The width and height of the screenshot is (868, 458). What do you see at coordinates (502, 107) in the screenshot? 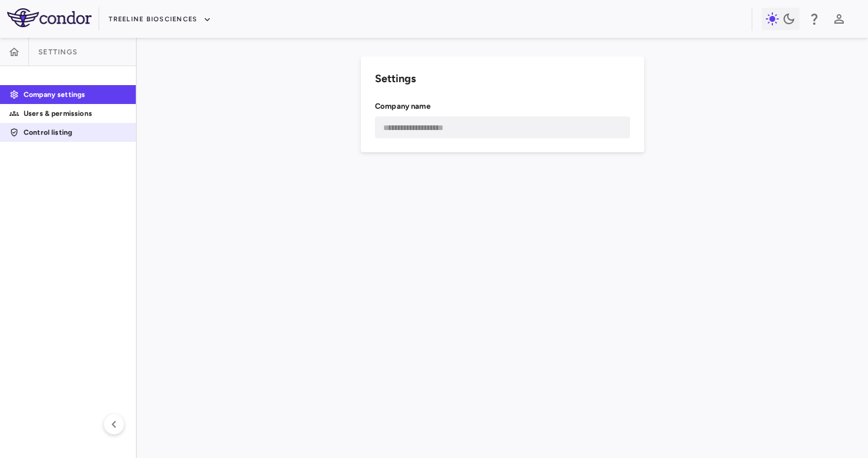
I see `h6: Company name` at bounding box center [502, 107].